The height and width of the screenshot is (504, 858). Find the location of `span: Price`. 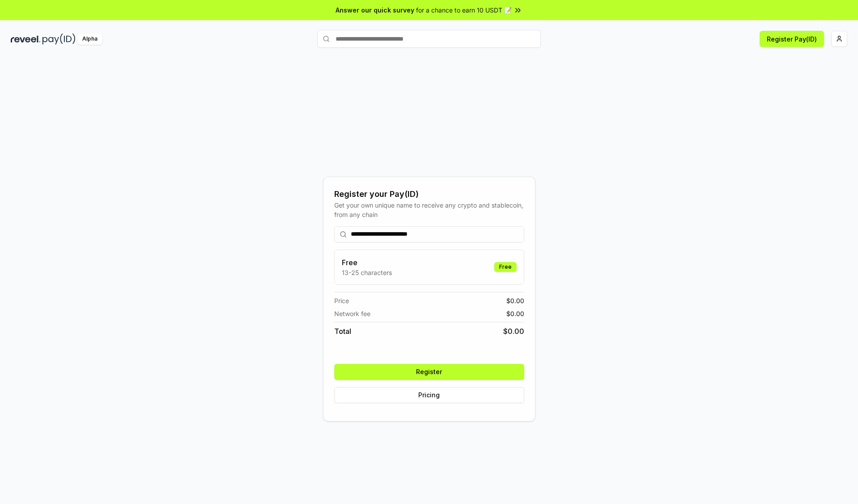

span: Price is located at coordinates (341, 301).